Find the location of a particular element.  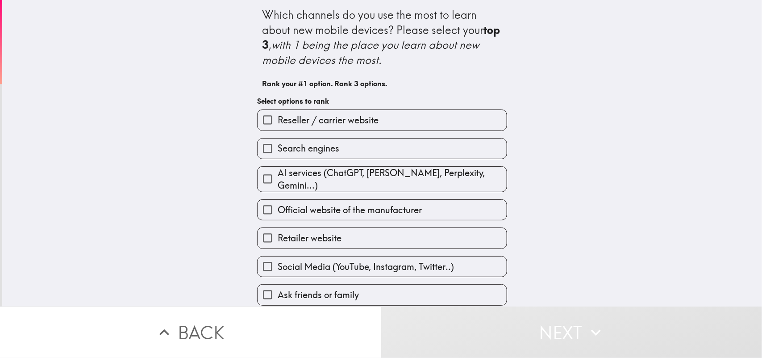

span: Search engines is located at coordinates (308, 148).